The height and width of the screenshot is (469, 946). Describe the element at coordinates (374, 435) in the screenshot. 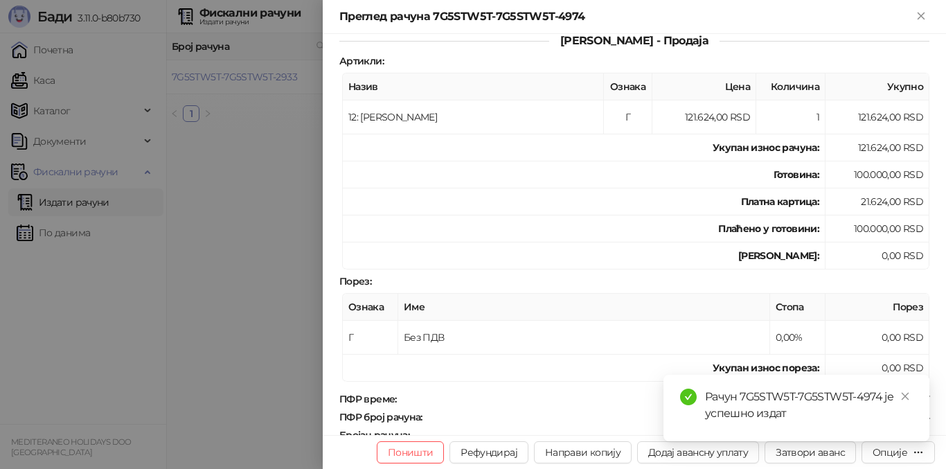

I see `strong: Бројач рачуна :` at that location.